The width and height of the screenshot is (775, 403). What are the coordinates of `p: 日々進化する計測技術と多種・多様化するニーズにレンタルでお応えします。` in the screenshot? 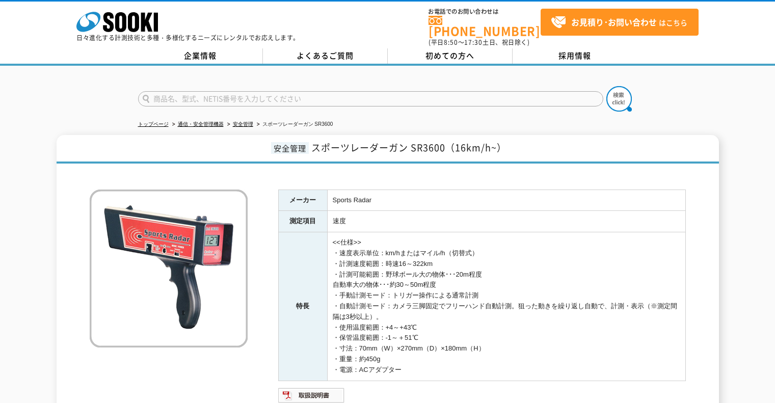 It's located at (188, 38).